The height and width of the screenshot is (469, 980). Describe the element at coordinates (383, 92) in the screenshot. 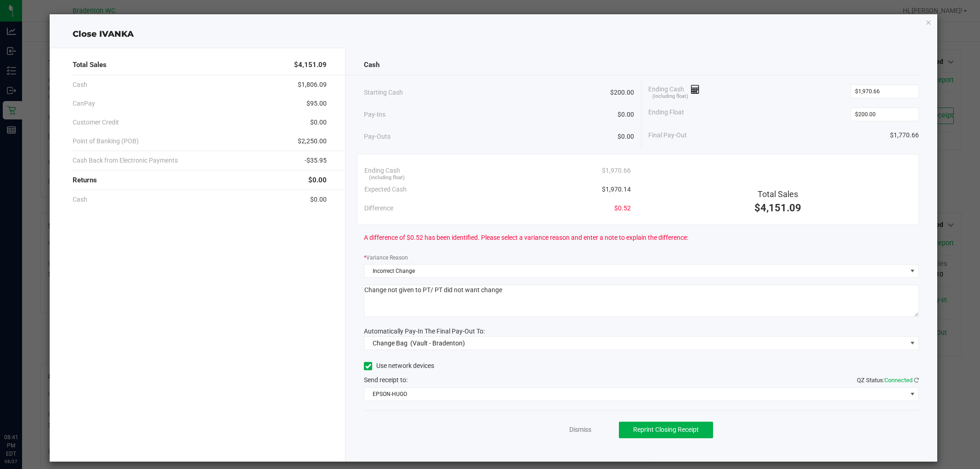

I see `span: Starting Cash` at that location.